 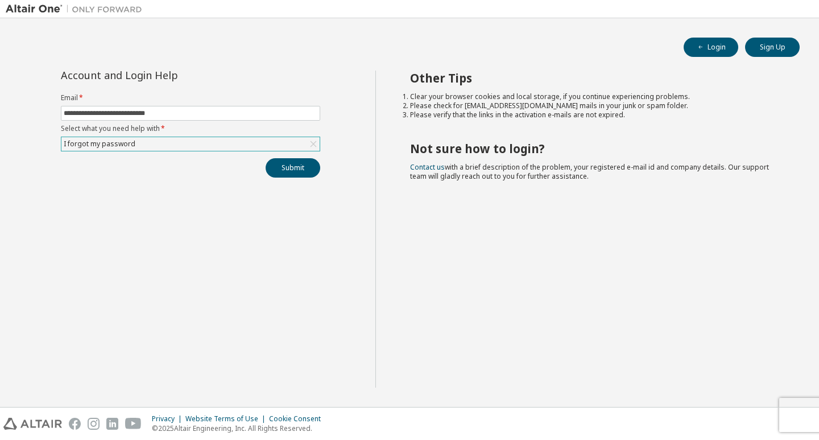 What do you see at coordinates (427, 167) in the screenshot?
I see `a: Contact us` at bounding box center [427, 167].